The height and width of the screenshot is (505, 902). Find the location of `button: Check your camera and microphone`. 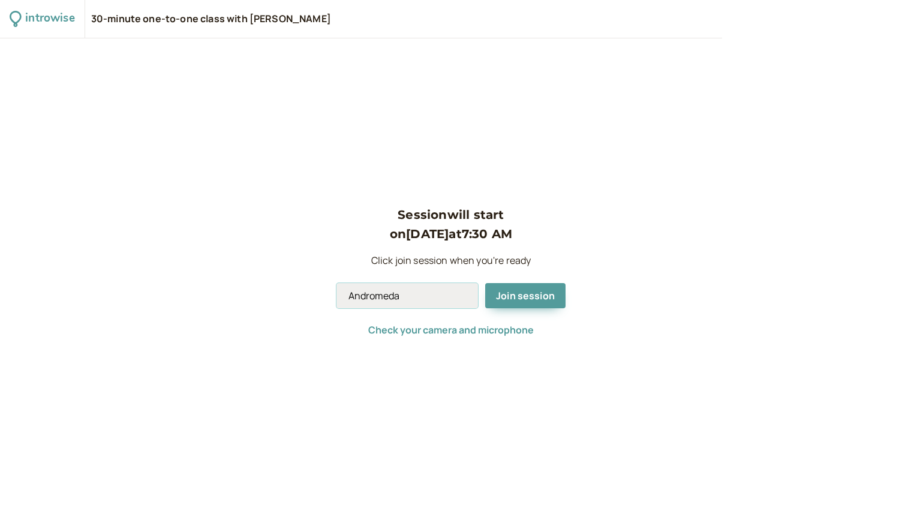

button: Check your camera and microphone is located at coordinates (451, 330).